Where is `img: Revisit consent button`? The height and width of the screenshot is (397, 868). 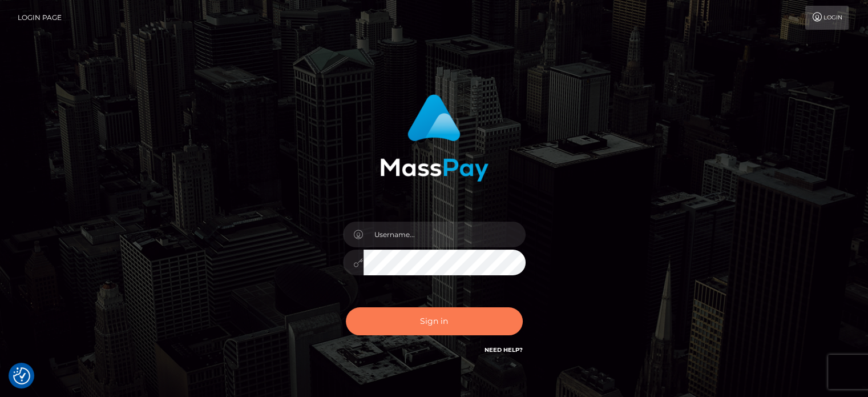
img: Revisit consent button is located at coordinates (22, 376).